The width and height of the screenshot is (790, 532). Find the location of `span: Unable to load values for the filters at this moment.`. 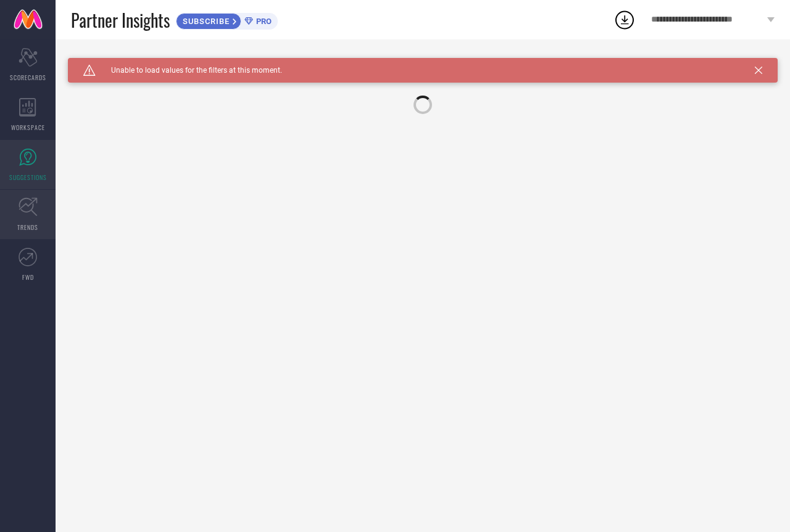

span: Unable to load values for the filters at this moment. is located at coordinates (189, 70).